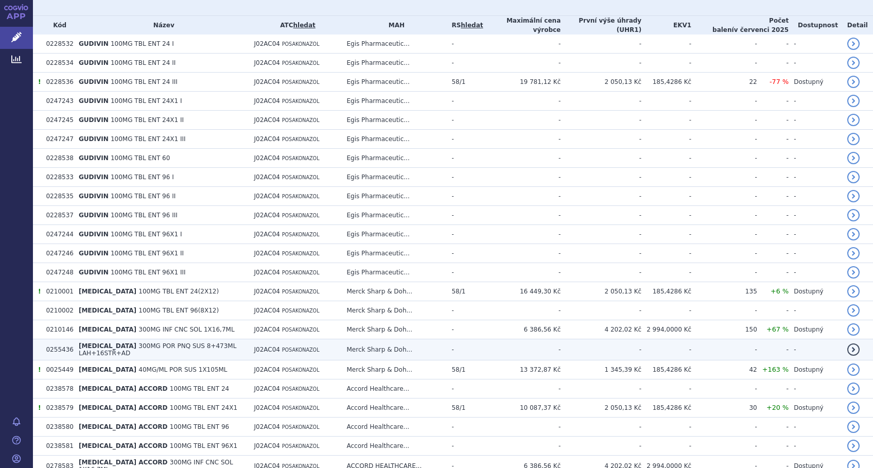  Describe the element at coordinates (725, 408) in the screenshot. I see `td: 30` at that location.